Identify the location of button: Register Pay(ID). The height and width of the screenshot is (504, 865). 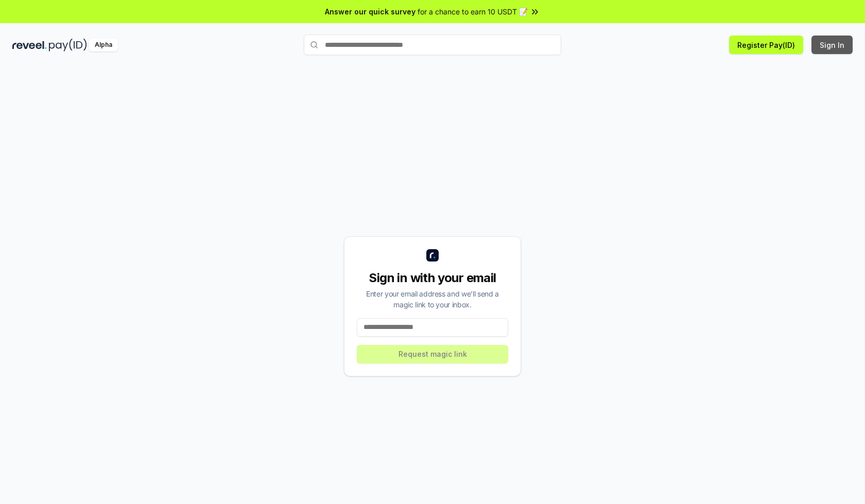
(766, 45).